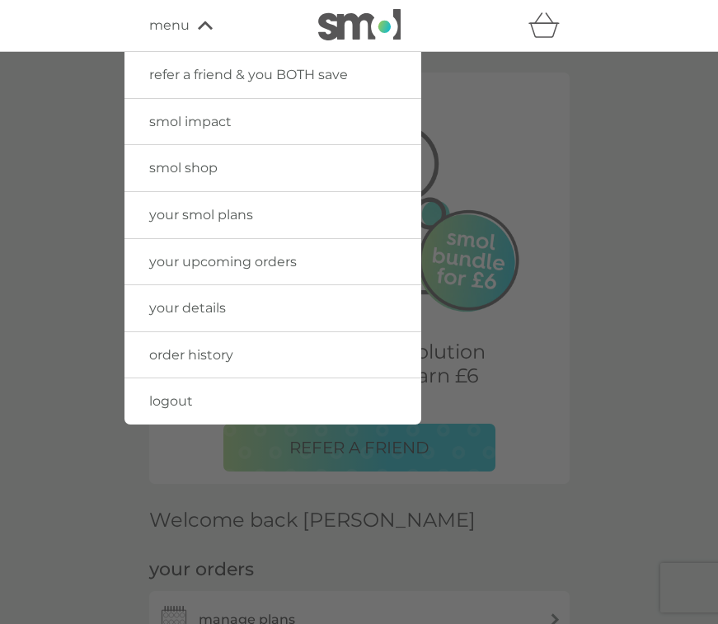 The height and width of the screenshot is (624, 718). I want to click on span: menu, so click(169, 26).